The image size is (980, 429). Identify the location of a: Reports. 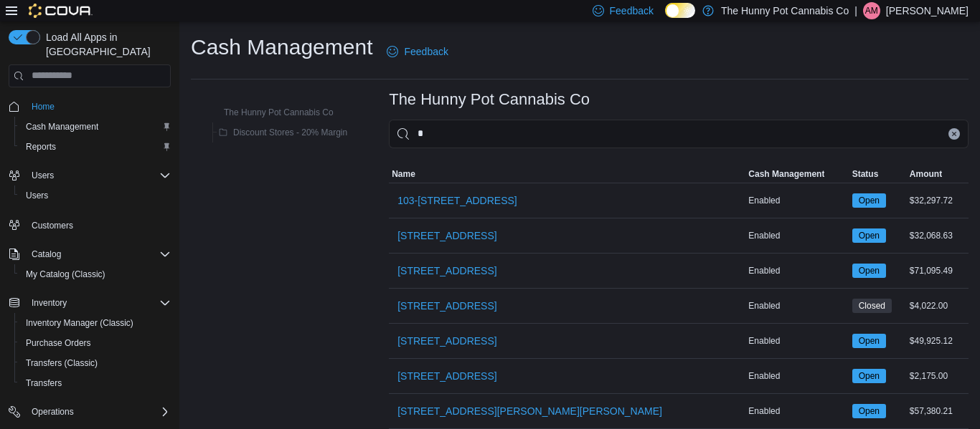
(41, 147).